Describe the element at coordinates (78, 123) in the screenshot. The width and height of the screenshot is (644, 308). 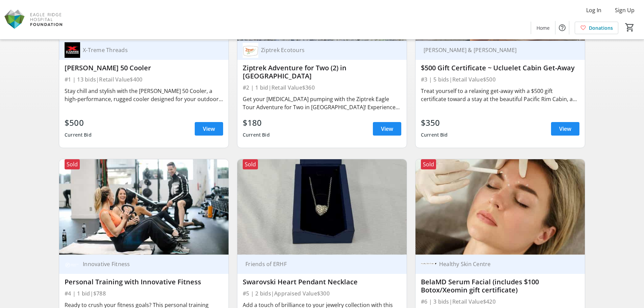
I see `div: $500` at that location.